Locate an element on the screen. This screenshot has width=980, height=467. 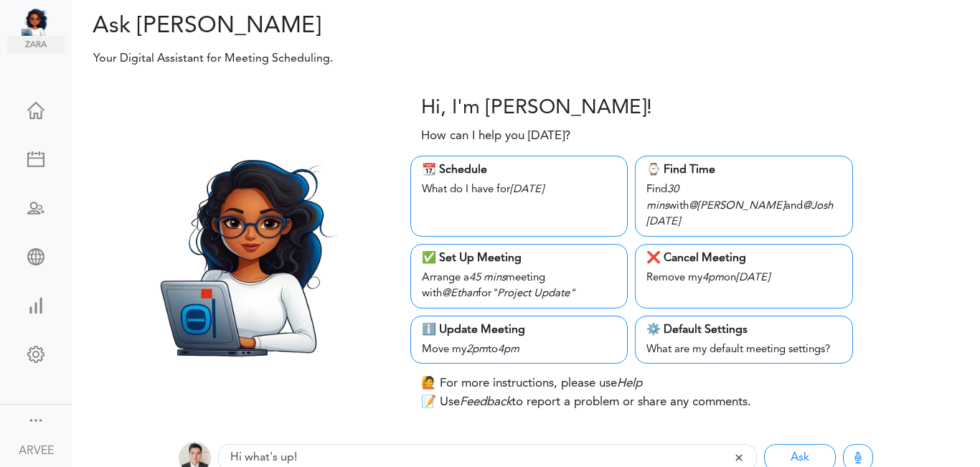
div: ❌ Cancel Meeting is located at coordinates (744, 258).